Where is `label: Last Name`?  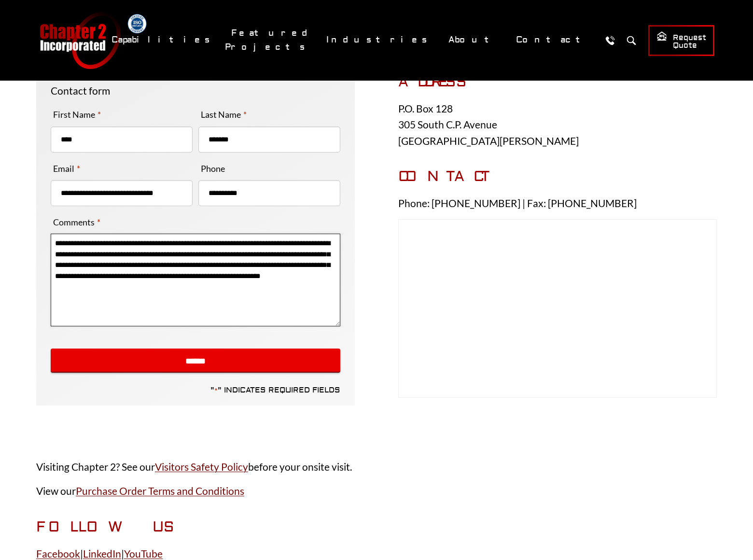 label: Last Name is located at coordinates (223, 115).